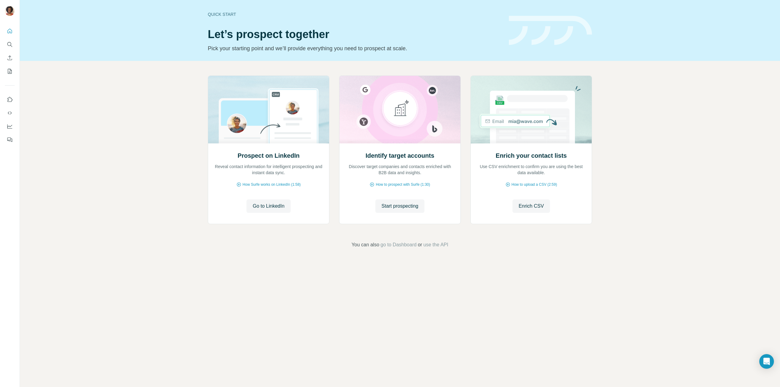 The height and width of the screenshot is (387, 780). What do you see at coordinates (355, 48) in the screenshot?
I see `p: Pick your starting point and we’ll provide everything you need to prospect at scale.` at bounding box center [355, 48].